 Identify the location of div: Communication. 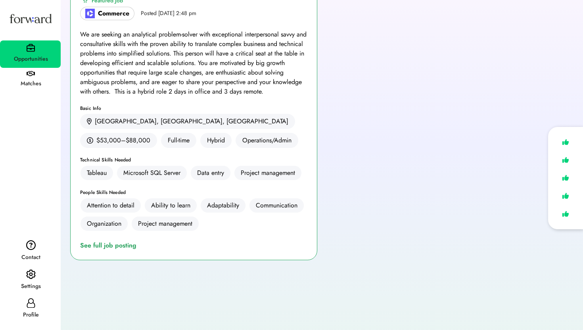
(276, 205).